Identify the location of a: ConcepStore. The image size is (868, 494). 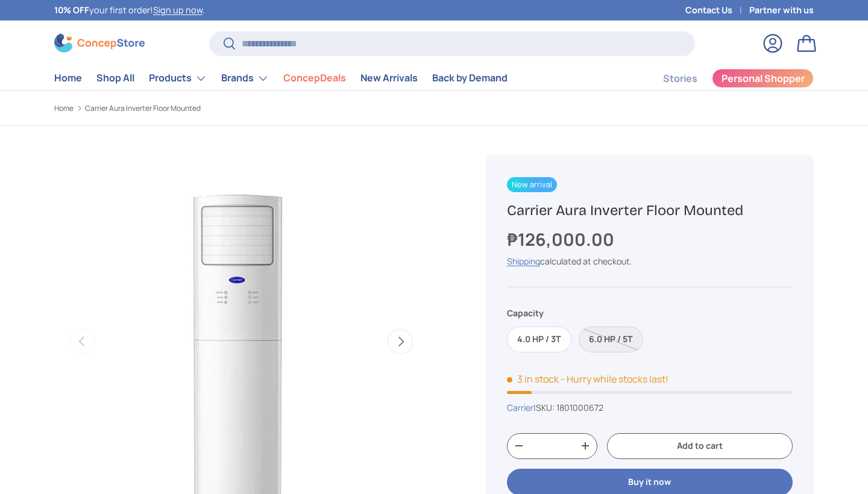
(100, 43).